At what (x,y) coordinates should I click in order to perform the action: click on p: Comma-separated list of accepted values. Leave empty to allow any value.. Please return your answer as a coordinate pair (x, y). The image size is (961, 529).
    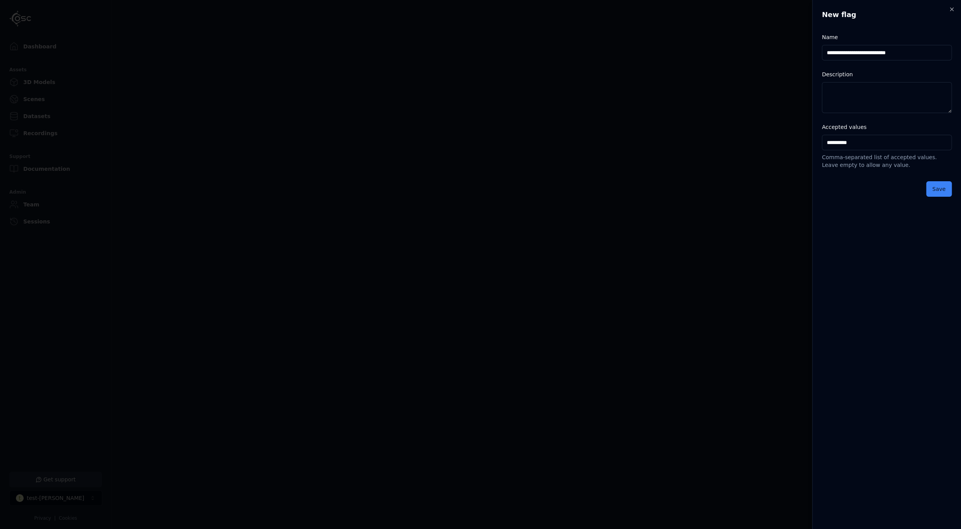
    Looking at the image, I should click on (886, 161).